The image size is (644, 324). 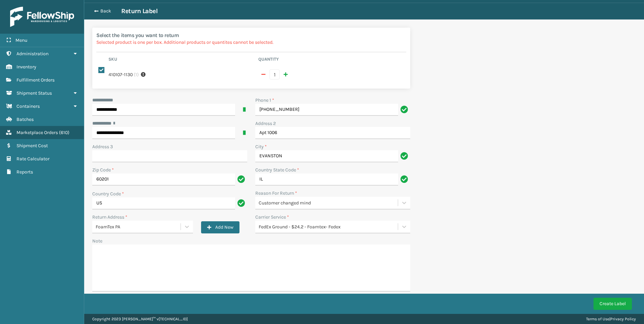 I want to click on a: Privacy Policy, so click(x=623, y=318).